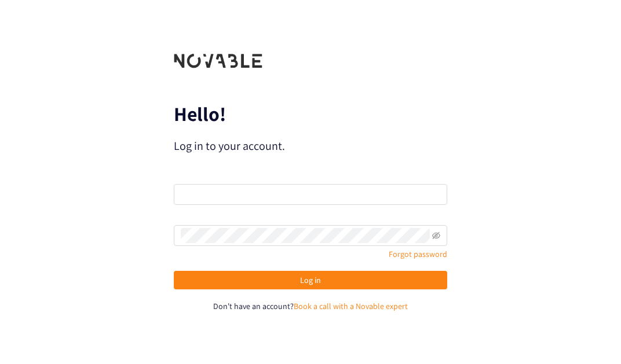 This screenshot has height=364, width=621. I want to click on label: Password, so click(190, 219).